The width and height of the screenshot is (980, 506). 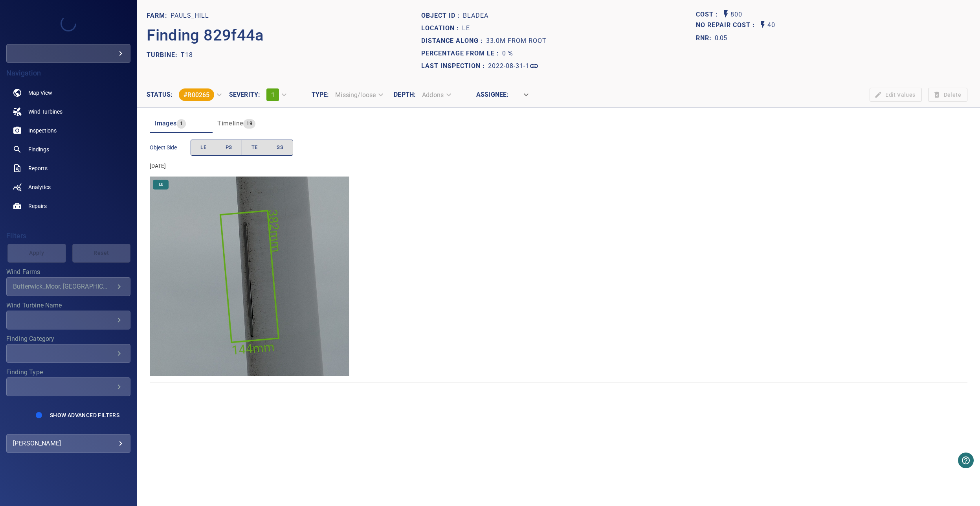 I want to click on div: Finding Category, so click(x=68, y=353).